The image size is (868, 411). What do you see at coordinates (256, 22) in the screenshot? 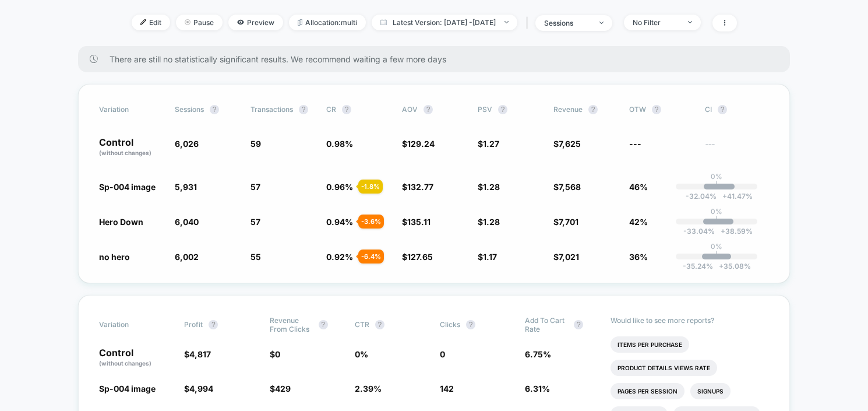
I see `span: Preview` at bounding box center [256, 22].